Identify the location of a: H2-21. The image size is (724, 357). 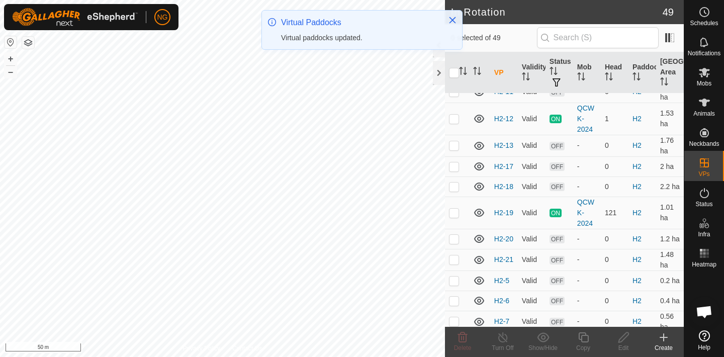
(504, 259).